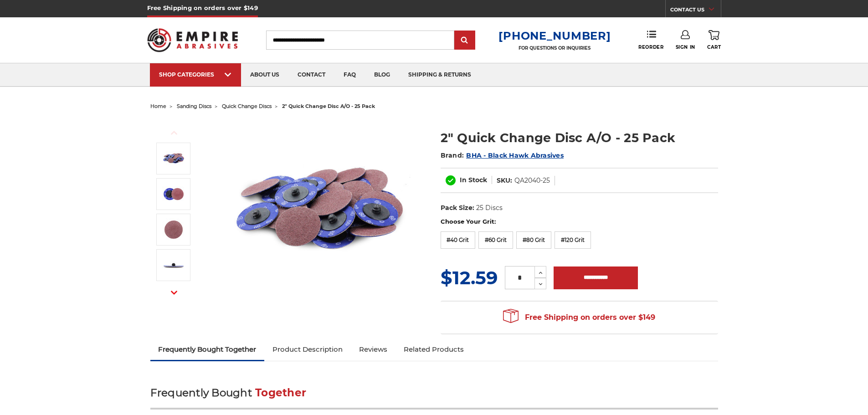  I want to click on span: Cart, so click(713, 47).